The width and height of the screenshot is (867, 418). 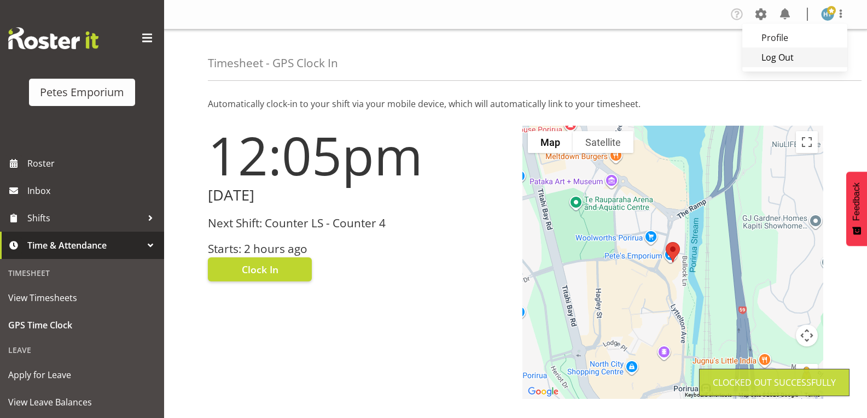 I want to click on span: Apply for Leave, so click(x=82, y=375).